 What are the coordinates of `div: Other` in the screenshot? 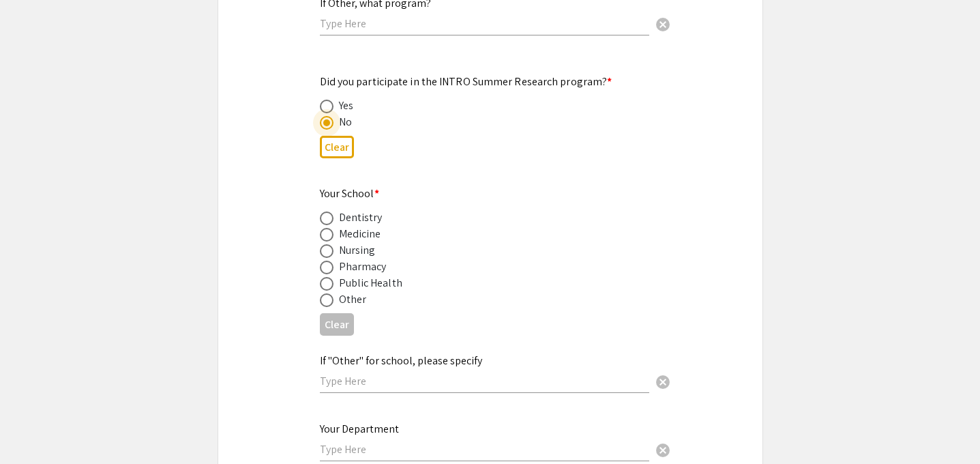 It's located at (352, 299).